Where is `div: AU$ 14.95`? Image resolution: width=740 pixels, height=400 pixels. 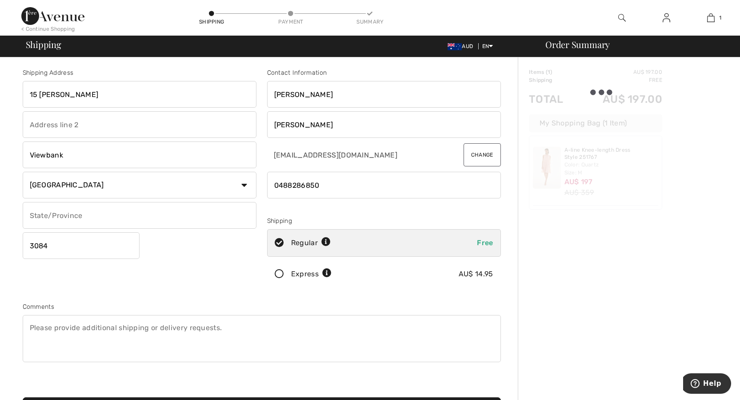
div: AU$ 14.95 is located at coordinates (476, 274).